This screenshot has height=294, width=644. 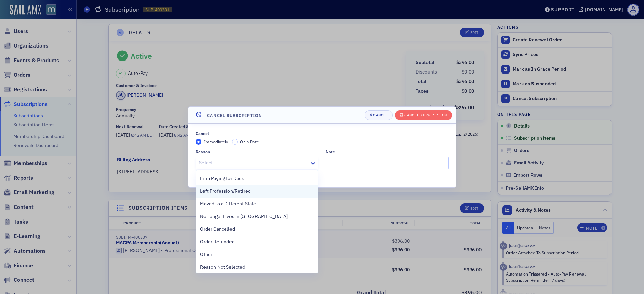 What do you see at coordinates (423, 115) in the screenshot?
I see `button: Cancel Subscription` at bounding box center [423, 115].